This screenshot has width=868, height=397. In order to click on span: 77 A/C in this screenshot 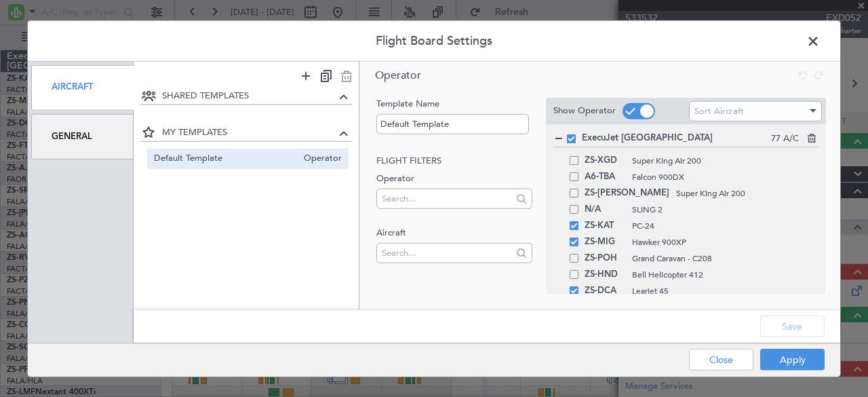, I will do `click(784, 139)`.